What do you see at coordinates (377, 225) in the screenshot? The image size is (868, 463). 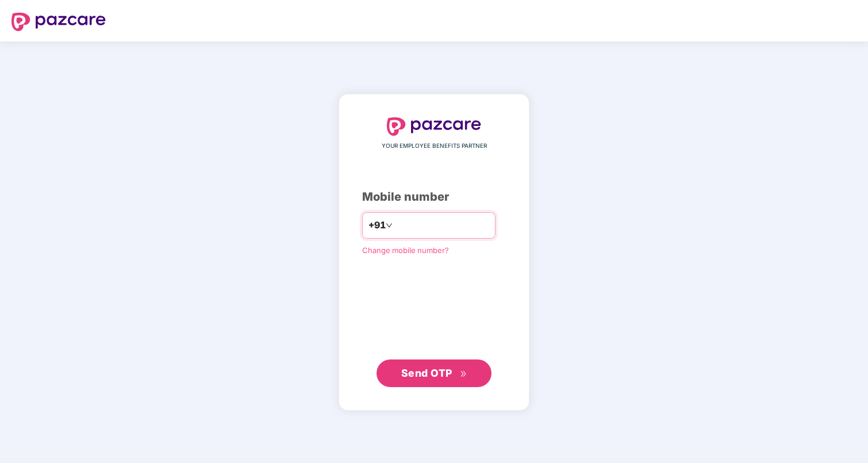 I see `span: +91` at bounding box center [377, 225].